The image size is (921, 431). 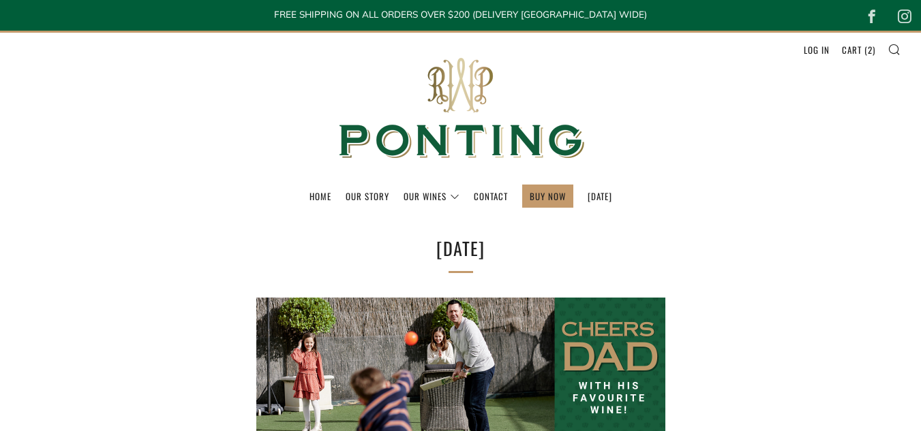 What do you see at coordinates (367, 196) in the screenshot?
I see `a: Our Story` at bounding box center [367, 196].